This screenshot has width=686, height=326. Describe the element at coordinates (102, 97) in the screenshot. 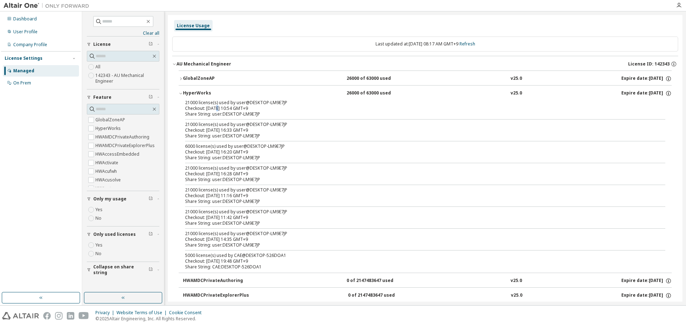

I see `span: Feature` at that location.